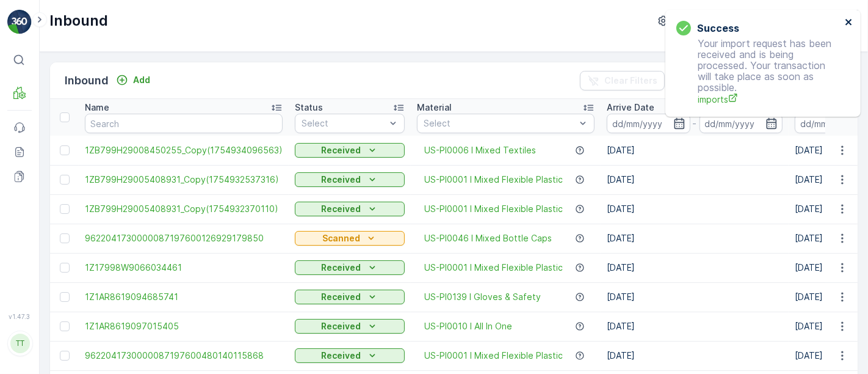 This screenshot has height=374, width=868. Describe the element at coordinates (480, 151) in the screenshot. I see `a: US-PI0006 I Mixed Textiles` at that location.